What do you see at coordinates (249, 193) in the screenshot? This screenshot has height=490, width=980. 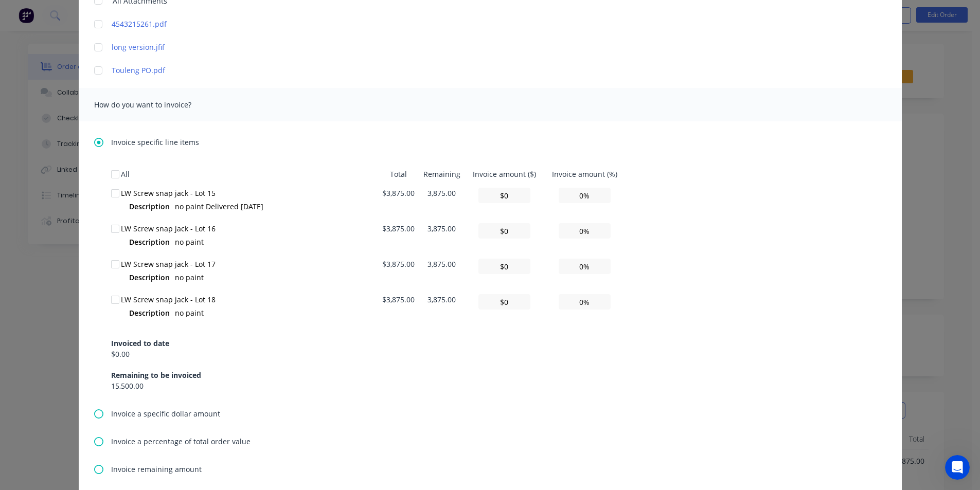 I see `div: LW Screw snap jack - Lot 15` at bounding box center [249, 193].